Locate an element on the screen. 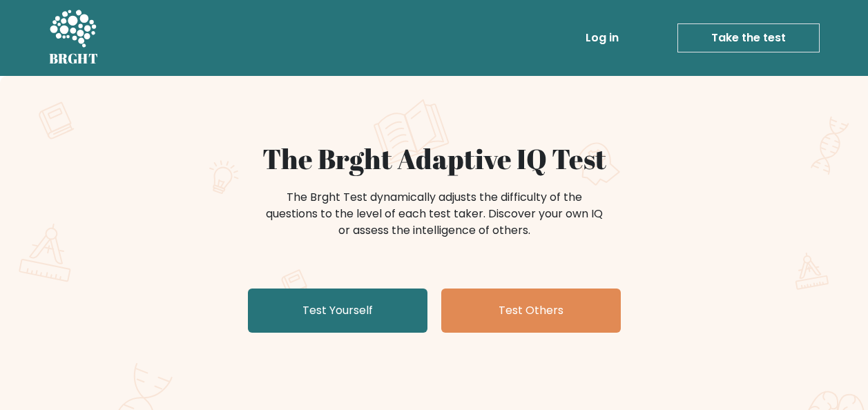 The width and height of the screenshot is (868, 410). h5: BRGHT is located at coordinates (74, 59).